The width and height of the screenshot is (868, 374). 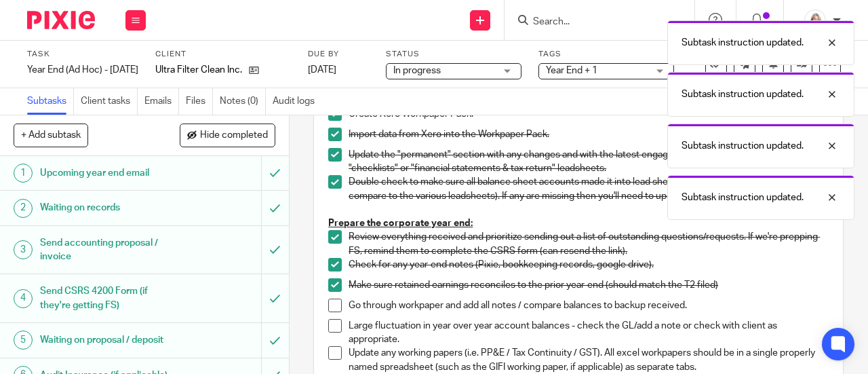 What do you see at coordinates (234, 136) in the screenshot?
I see `span: Hide completed` at bounding box center [234, 136].